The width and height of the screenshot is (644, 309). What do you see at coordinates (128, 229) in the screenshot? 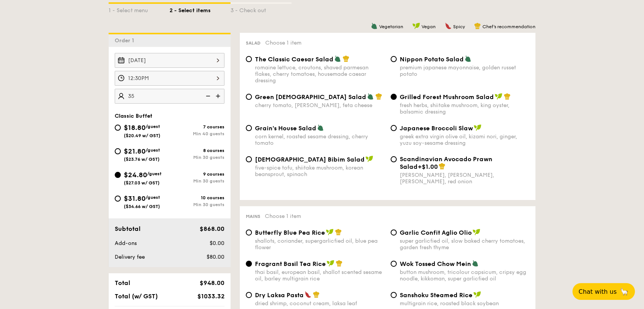
I see `span: Subtotal` at bounding box center [128, 229].